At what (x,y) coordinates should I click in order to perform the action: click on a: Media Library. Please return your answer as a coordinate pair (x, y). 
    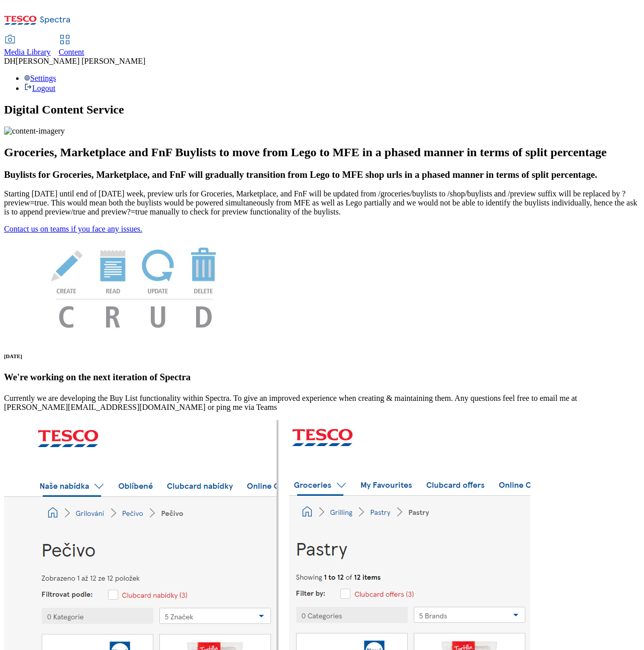
    Looking at the image, I should click on (27, 46).